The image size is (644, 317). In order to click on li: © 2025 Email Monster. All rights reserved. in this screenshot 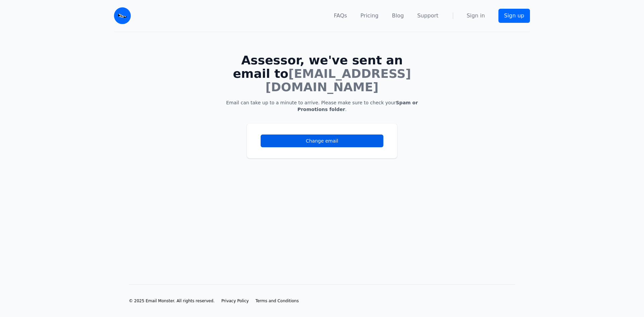, I will do `click(172, 301)`.